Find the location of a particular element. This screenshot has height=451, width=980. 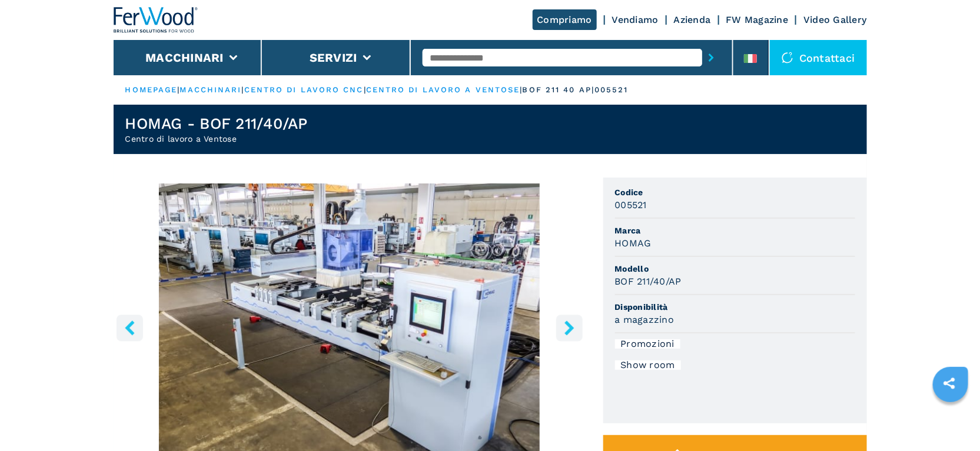

h2: Centro di lavoro a Ventose is located at coordinates (217, 139).